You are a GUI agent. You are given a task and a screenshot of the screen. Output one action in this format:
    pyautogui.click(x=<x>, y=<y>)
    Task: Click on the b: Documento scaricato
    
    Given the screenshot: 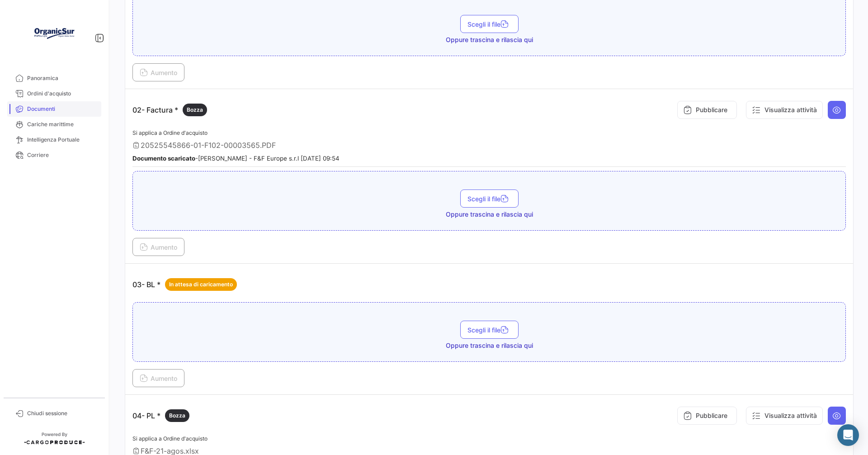 What is the action you would take?
    pyautogui.click(x=163, y=158)
    